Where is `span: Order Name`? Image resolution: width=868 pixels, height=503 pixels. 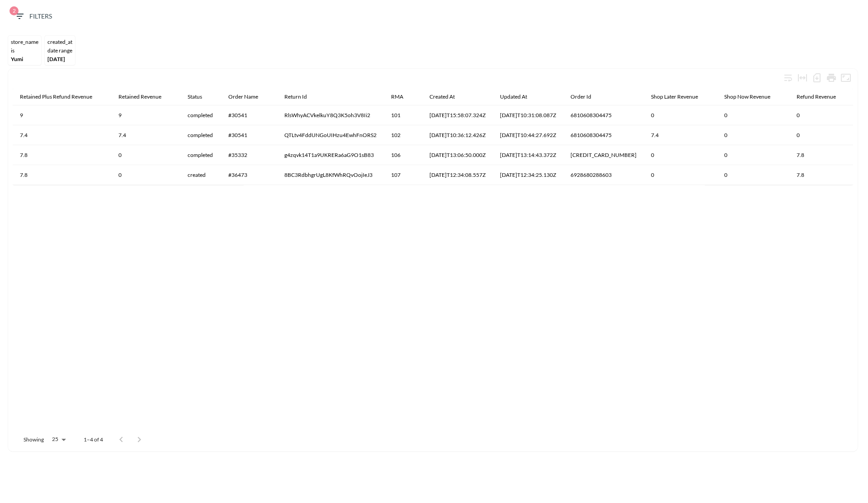
span: Order Name is located at coordinates (249, 97).